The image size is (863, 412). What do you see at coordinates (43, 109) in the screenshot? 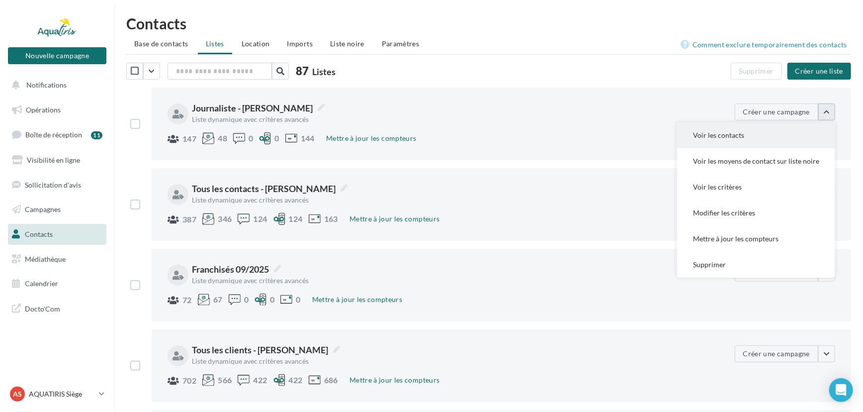
I see `span: Opérations` at bounding box center [43, 109].